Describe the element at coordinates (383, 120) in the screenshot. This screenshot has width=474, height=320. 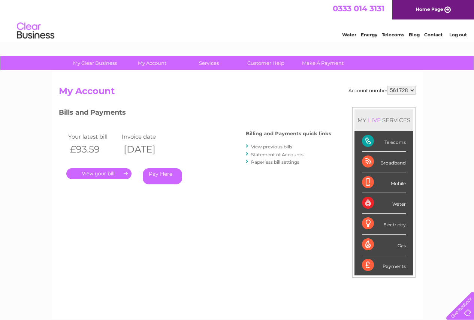
I see `div: MY SERVICES` at that location.